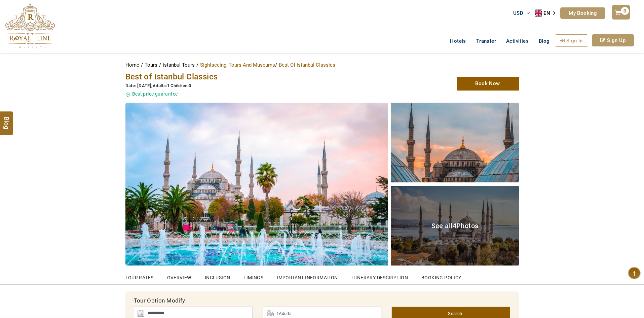 This screenshot has width=644, height=318. Describe the element at coordinates (171, 77) in the screenshot. I see `span: Best of Istanbul Classics` at that location.